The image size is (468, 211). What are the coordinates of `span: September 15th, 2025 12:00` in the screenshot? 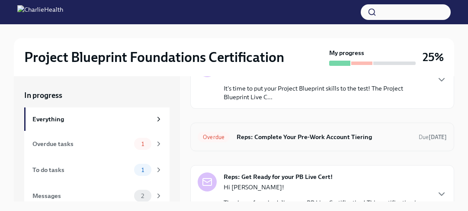 It's located at (433, 137).